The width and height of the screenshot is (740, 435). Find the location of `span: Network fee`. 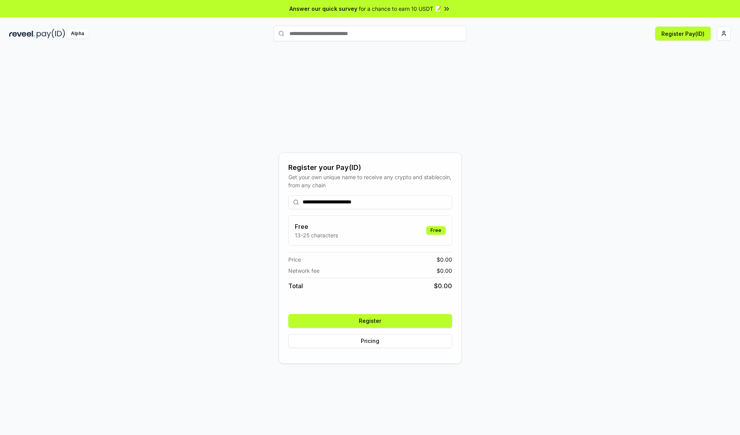

span: Network fee is located at coordinates (304, 271).